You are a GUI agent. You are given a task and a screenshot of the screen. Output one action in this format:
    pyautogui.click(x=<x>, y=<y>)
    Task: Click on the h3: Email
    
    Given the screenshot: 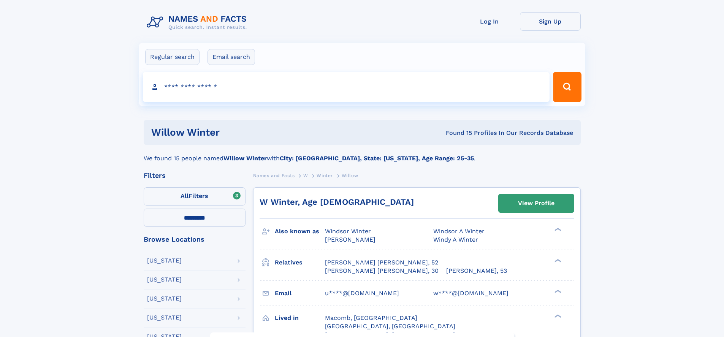 What is the action you would take?
    pyautogui.click(x=300, y=294)
    